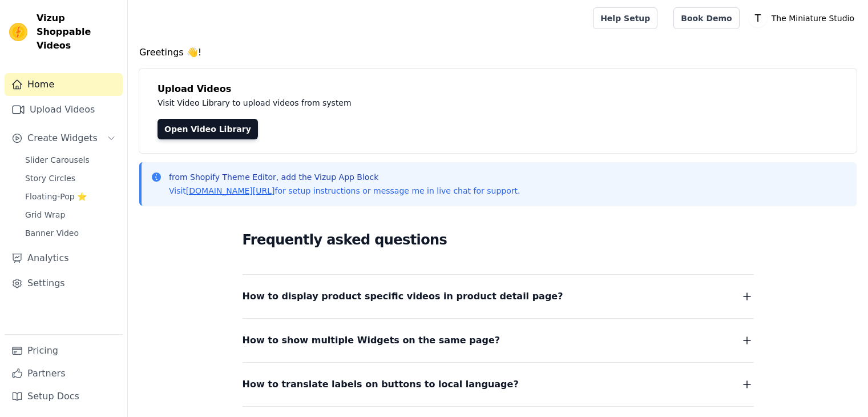 This screenshot has width=868, height=417. What do you see at coordinates (64, 351) in the screenshot?
I see `a: Pricing` at bounding box center [64, 351].